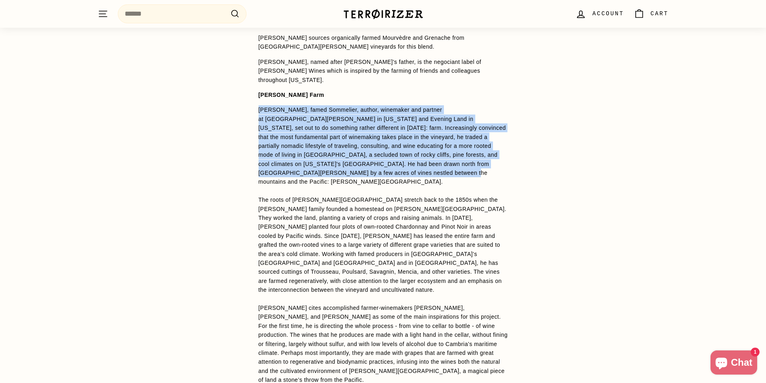 Image resolution: width=766 pixels, height=383 pixels. Describe the element at coordinates (659, 14) in the screenshot. I see `span: Cart` at that location.